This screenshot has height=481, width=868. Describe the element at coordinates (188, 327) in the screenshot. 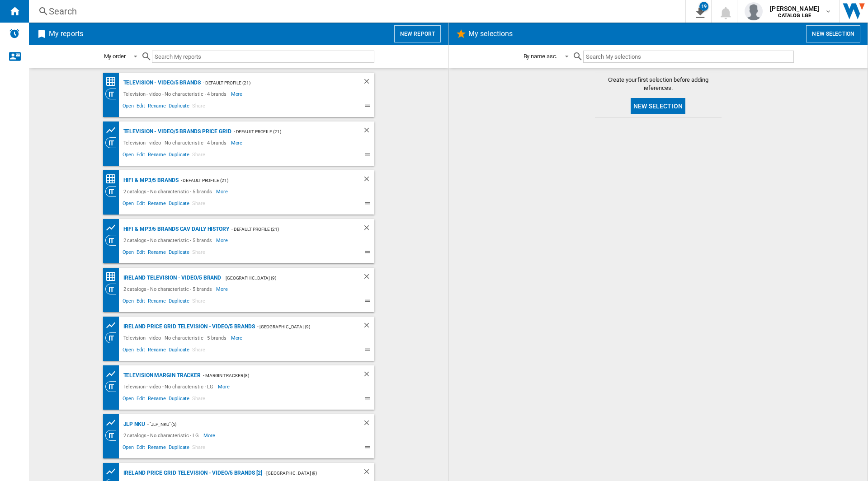

I see `div: IRELAND Price grid Television - video/5 brands` at that location.